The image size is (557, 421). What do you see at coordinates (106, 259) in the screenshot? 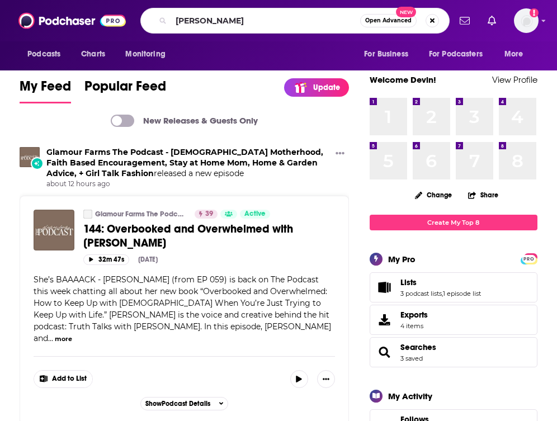
I see `button: 32m 47s` at bounding box center [106, 259].